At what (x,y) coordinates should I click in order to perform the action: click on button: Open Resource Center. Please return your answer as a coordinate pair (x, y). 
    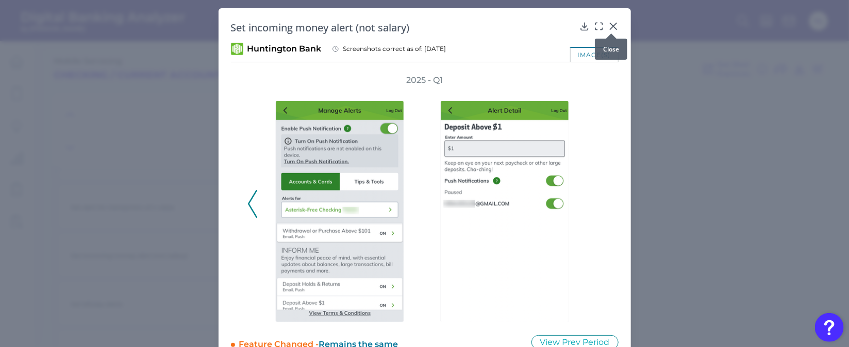
    Looking at the image, I should click on (829, 328).